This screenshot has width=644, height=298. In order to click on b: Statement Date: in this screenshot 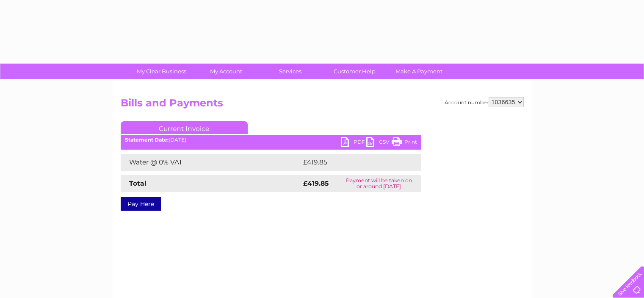, I will do `click(147, 139)`.